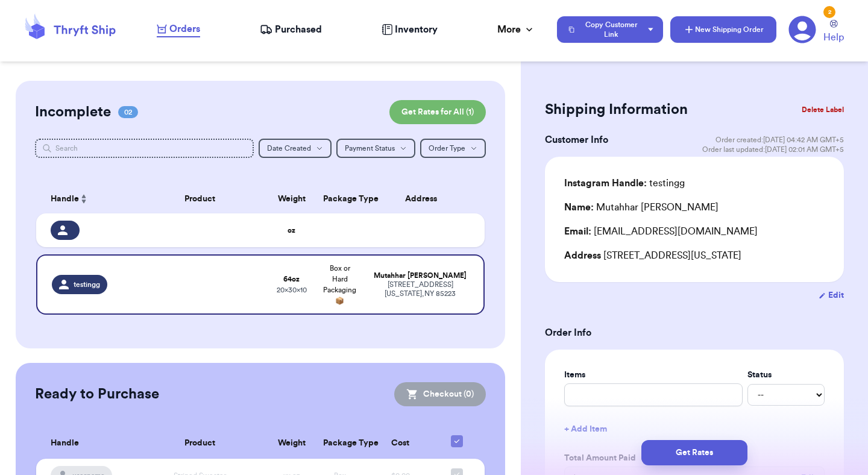 The width and height of the screenshot is (868, 475). Describe the element at coordinates (446, 149) in the screenshot. I see `span: Order Type` at that location.